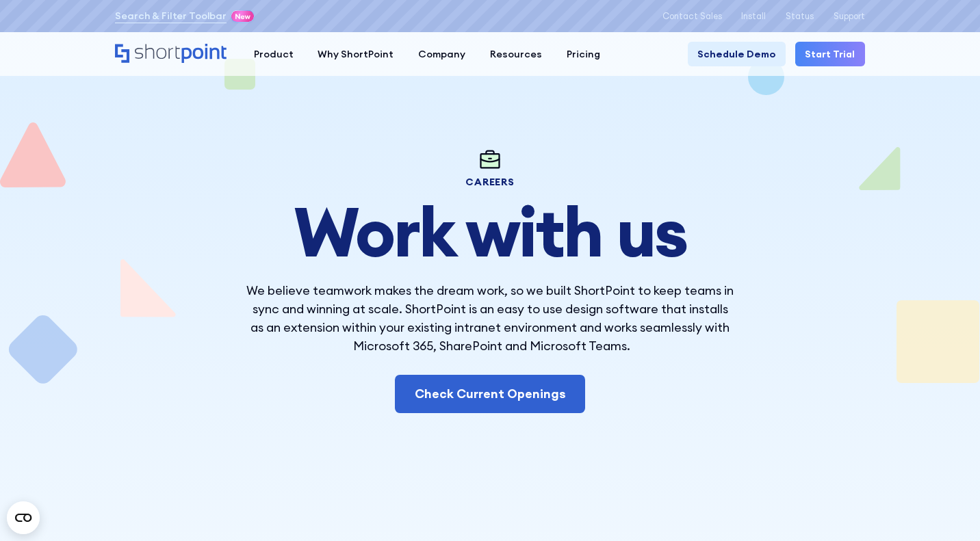 The height and width of the screenshot is (541, 980). Describe the element at coordinates (172, 54) in the screenshot. I see `a: Home` at that location.